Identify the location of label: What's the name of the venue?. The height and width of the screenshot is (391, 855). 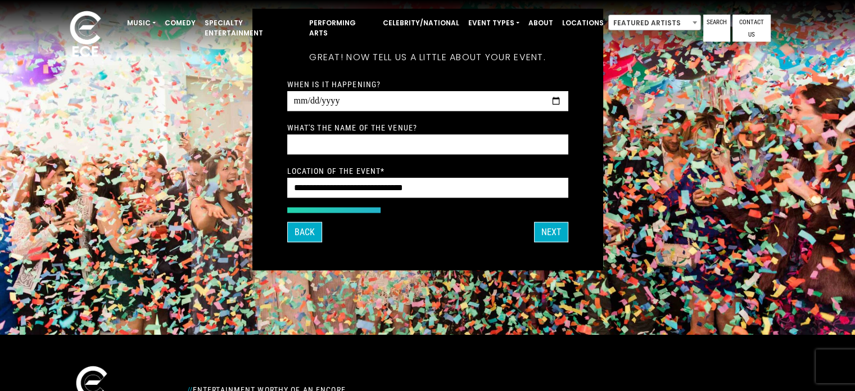
(352, 127).